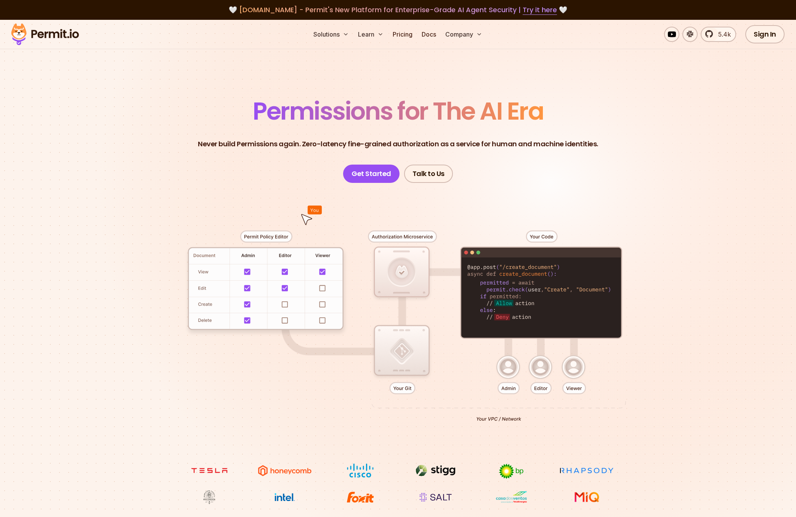  Describe the element at coordinates (285, 471) in the screenshot. I see `img: Honeycomb` at that location.